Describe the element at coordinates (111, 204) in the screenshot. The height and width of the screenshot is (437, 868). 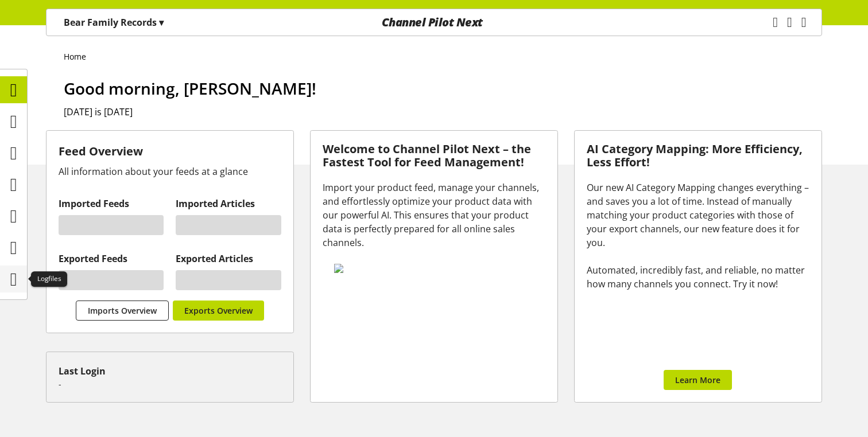
I see `h2: Imported Feeds` at that location.